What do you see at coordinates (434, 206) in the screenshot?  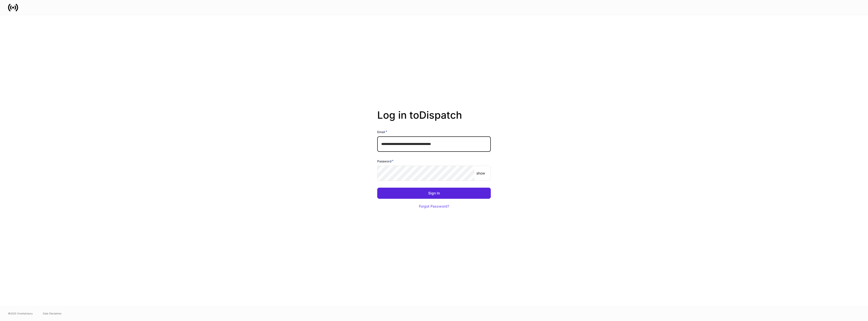 I see `button: Forgot Password?` at bounding box center [434, 206].